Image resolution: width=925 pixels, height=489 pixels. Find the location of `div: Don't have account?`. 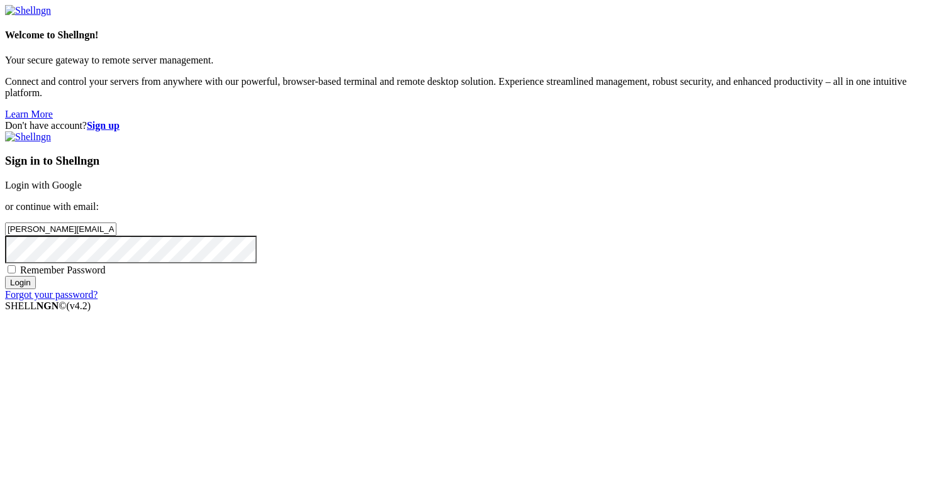

div: Don't have account? is located at coordinates (462, 126).